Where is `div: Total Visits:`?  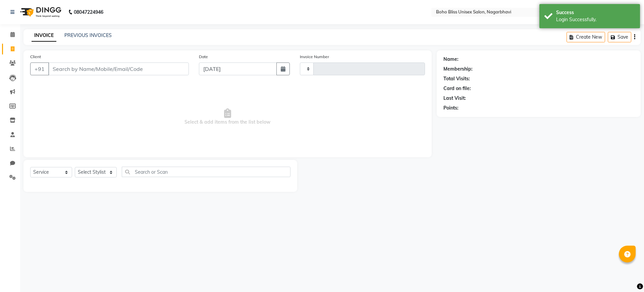
div: Total Visits: is located at coordinates (456, 78).